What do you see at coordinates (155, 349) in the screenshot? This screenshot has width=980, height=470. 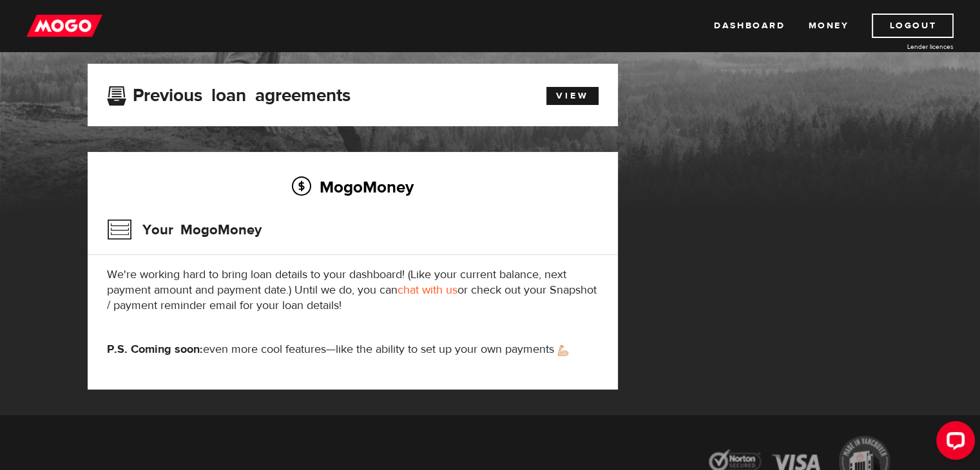 I see `strong: P.S. Coming soon:` at bounding box center [155, 349].